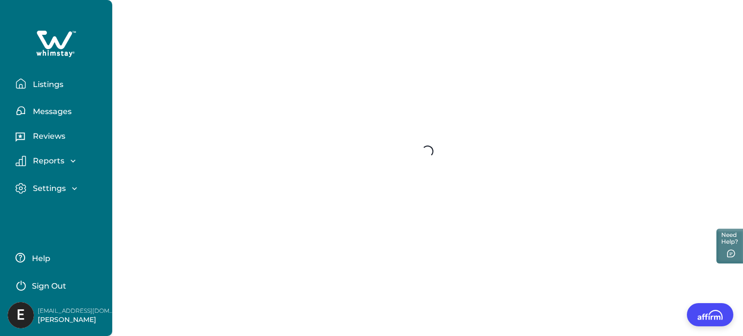 This screenshot has height=336, width=743. I want to click on p: Messages, so click(51, 112).